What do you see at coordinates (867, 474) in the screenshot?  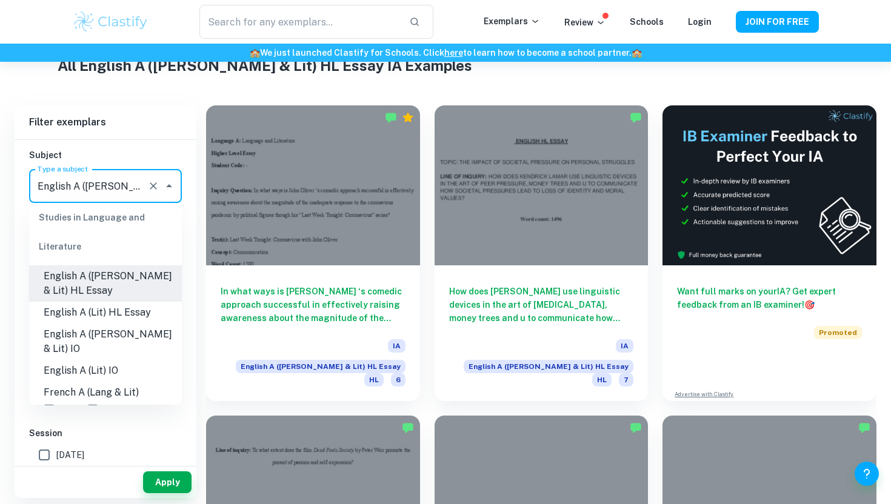 I see `button: Help and Feedback` at bounding box center [867, 474].